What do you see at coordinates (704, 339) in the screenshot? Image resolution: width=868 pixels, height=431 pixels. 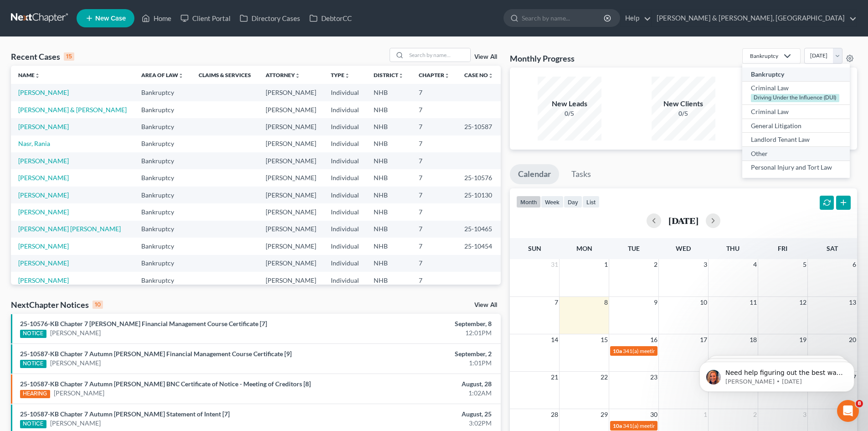 I see `span: 17` at bounding box center [704, 339].